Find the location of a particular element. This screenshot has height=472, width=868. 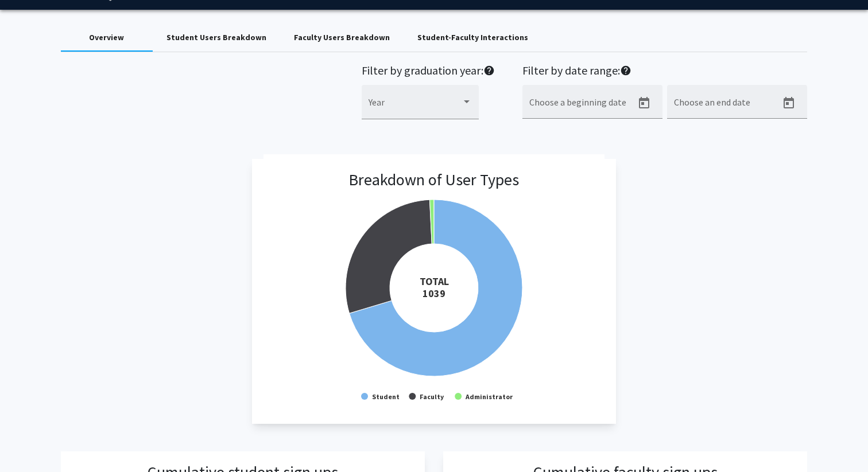

h3: Breakdown of User Types is located at coordinates (433, 180).